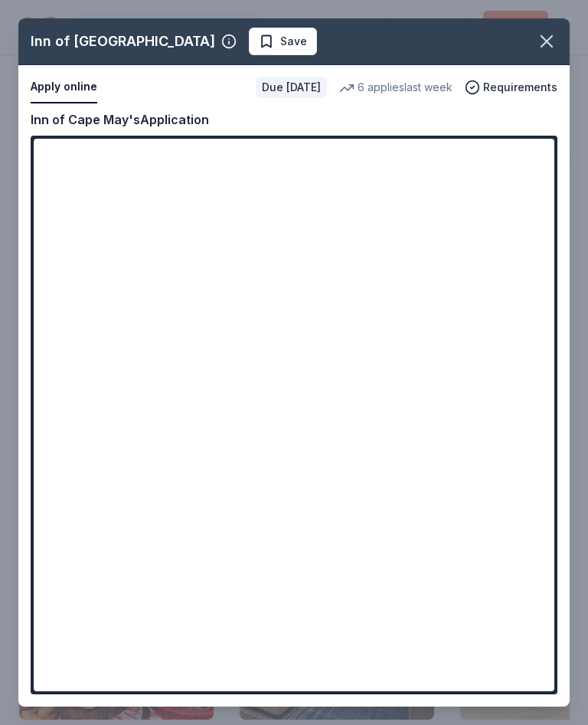 The height and width of the screenshot is (725, 588). Describe the element at coordinates (511, 88) in the screenshot. I see `button: Requirements` at that location.